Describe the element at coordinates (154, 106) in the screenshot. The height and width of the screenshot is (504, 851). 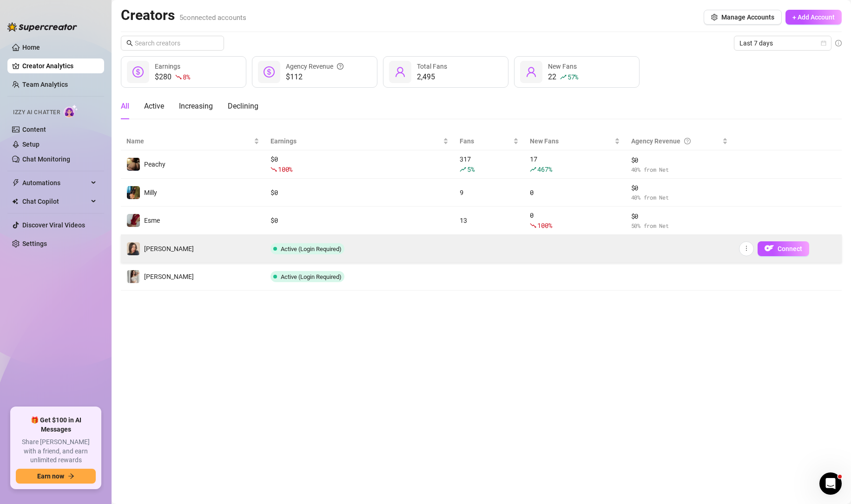
I see `div: Active` at that location.